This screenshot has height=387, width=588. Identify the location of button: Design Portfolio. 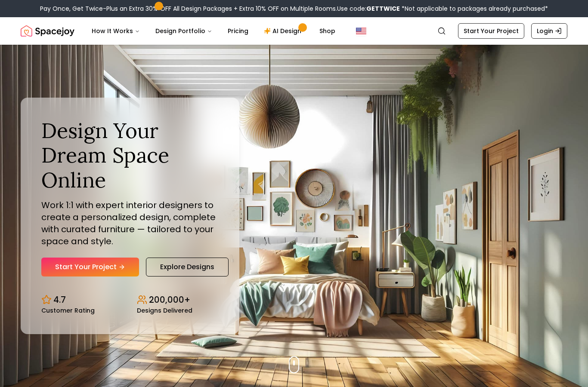
(184, 31).